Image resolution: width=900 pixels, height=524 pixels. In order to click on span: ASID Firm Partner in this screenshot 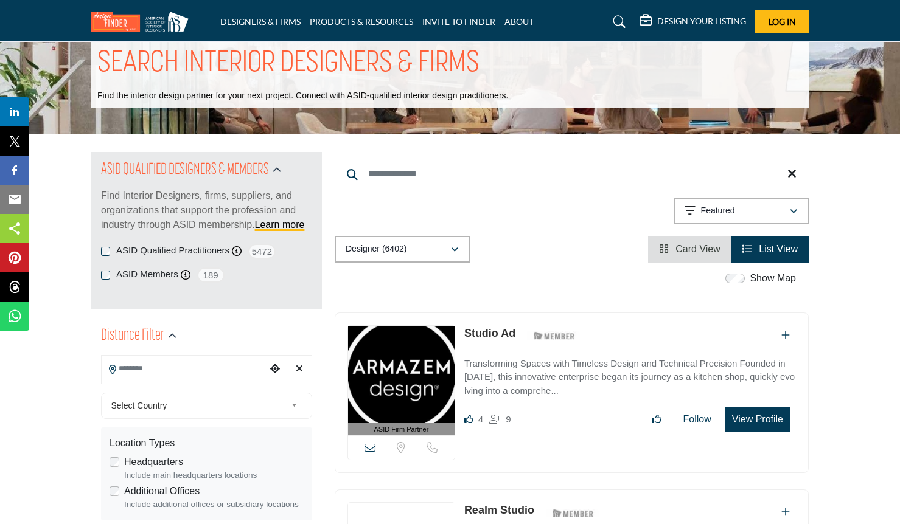, I will do `click(402, 430)`.